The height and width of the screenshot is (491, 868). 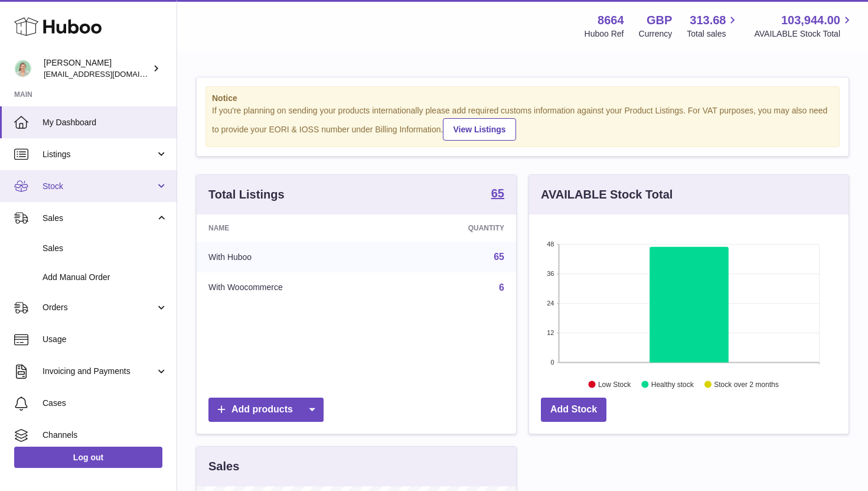 What do you see at coordinates (804, 26) in the screenshot?
I see `a: 103,944.00 AVAILABLE Stock Total` at bounding box center [804, 26].